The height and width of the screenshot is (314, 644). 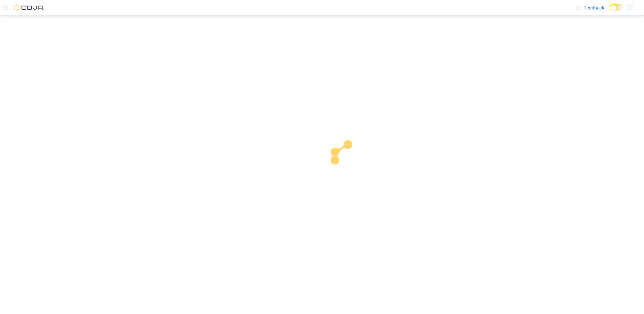 I want to click on img: Cova, so click(x=28, y=8).